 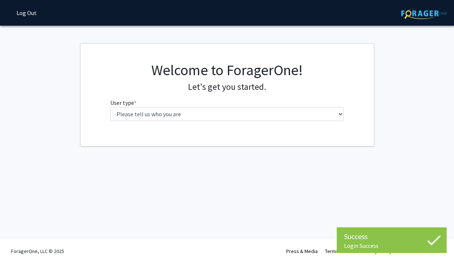 What do you see at coordinates (302, 251) in the screenshot?
I see `a: Press & Media` at bounding box center [302, 251].